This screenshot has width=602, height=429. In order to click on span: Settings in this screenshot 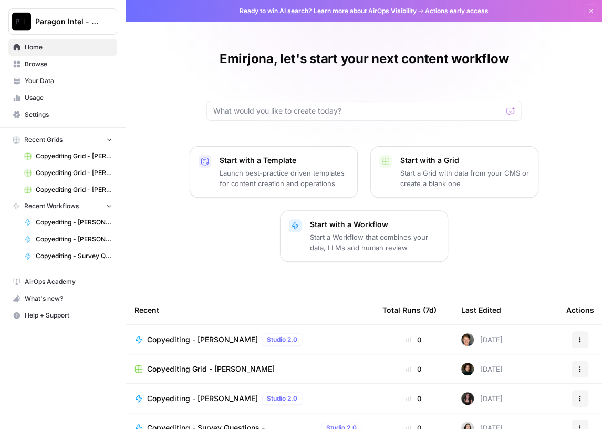, I will do `click(68, 115)`.